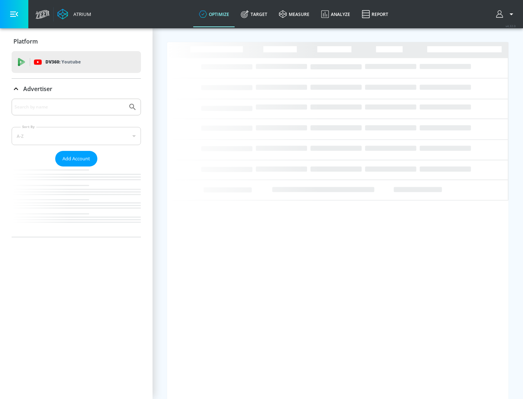 This screenshot has width=523, height=399. I want to click on div: DV360: Youtube, so click(76, 62).